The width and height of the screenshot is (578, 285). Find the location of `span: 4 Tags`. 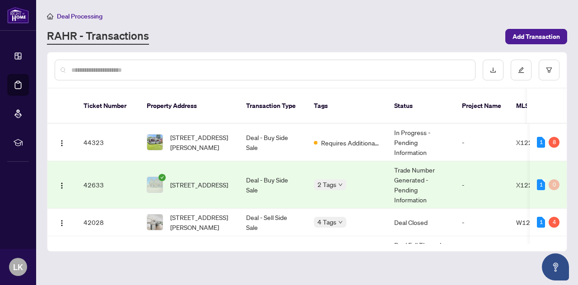

span: 4 Tags is located at coordinates (327, 222).